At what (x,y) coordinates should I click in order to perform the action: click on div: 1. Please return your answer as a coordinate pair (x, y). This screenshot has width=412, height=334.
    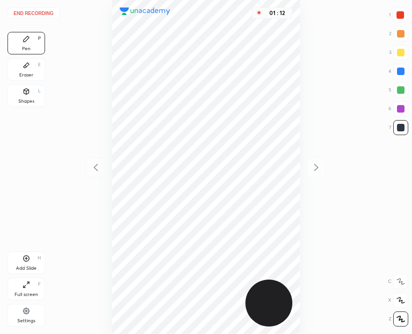
    Looking at the image, I should click on (398, 15).